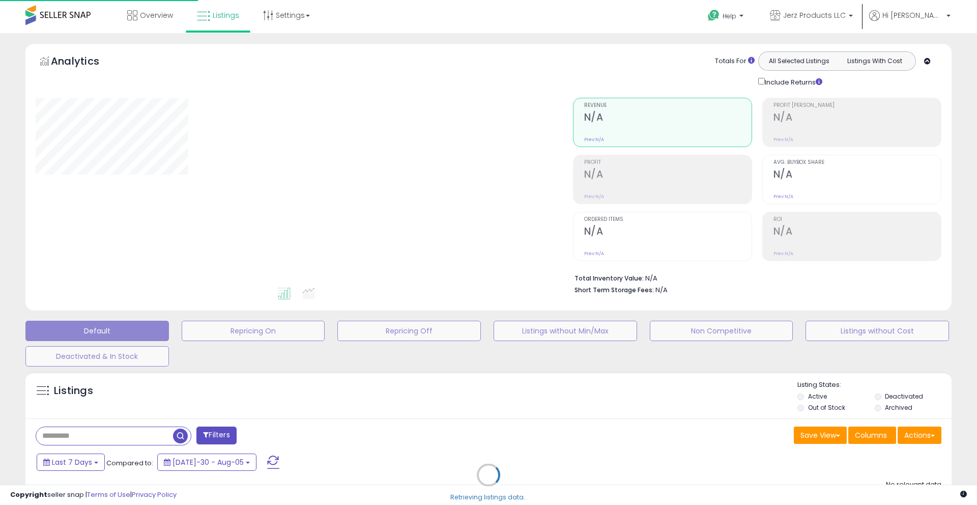  Describe the element at coordinates (814, 15) in the screenshot. I see `span: Jerz Products LLC` at that location.